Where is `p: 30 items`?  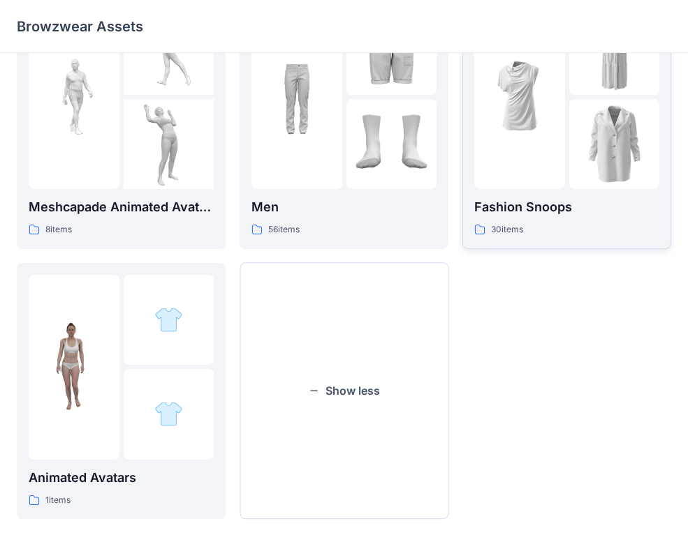
p: 30 items is located at coordinates (507, 230).